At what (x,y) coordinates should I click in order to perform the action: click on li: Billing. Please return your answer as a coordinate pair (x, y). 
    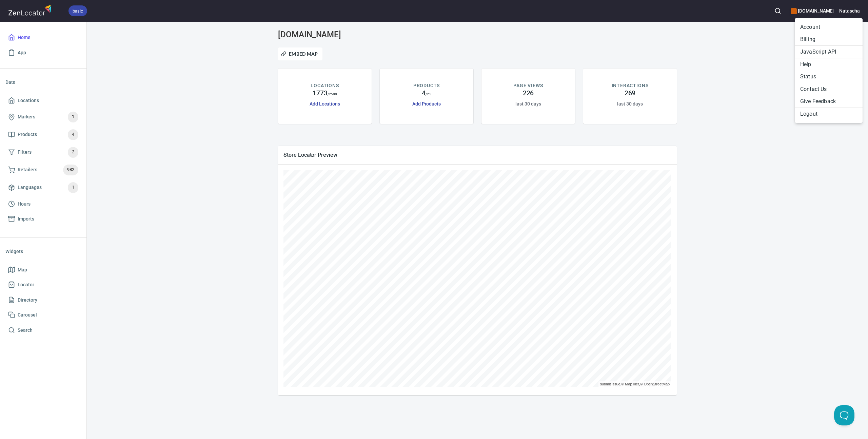
    Looking at the image, I should click on (829, 39).